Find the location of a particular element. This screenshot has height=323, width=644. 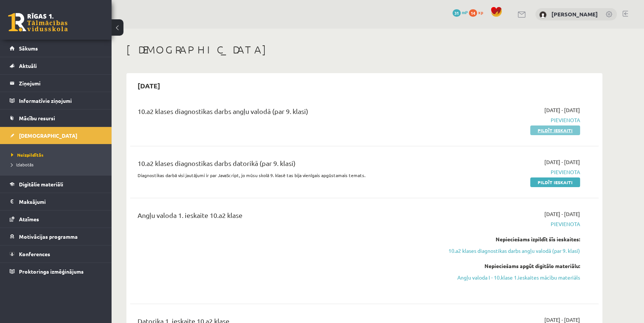

span: 14 is located at coordinates (473, 13).